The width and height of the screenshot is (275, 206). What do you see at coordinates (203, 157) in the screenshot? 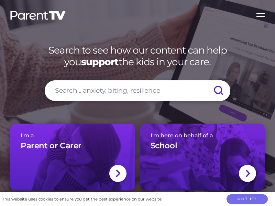
I see `a: I'm here on behalf of aSchool` at bounding box center [203, 157].